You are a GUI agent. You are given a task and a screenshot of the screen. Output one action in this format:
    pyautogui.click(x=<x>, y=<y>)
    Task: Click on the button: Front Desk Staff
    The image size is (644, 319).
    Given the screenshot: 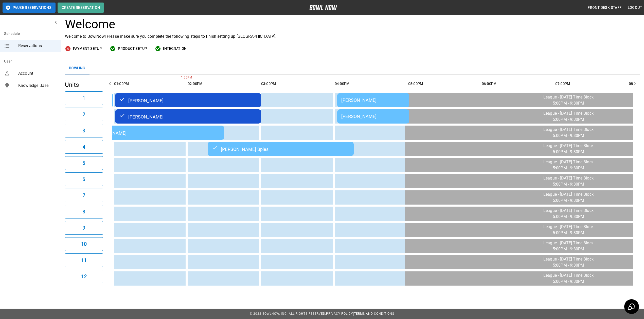 What is the action you would take?
    pyautogui.click(x=604, y=8)
    